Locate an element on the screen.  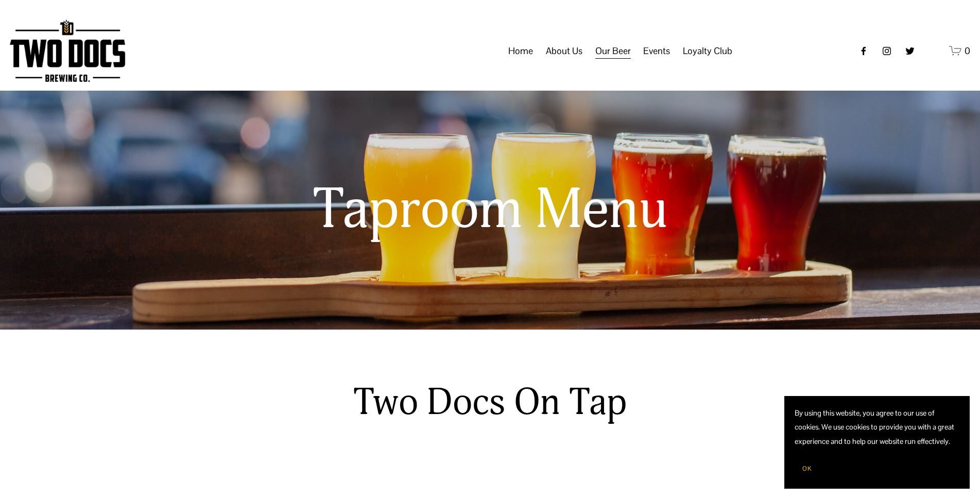
span: Loyalty Club is located at coordinates (708, 51).